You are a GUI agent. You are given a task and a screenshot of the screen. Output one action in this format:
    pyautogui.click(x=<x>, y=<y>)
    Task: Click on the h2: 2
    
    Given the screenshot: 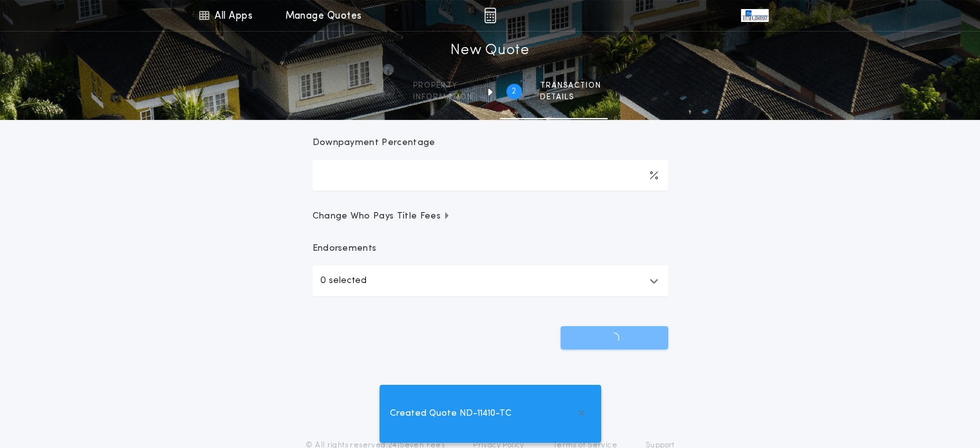 What is the action you would take?
    pyautogui.click(x=513, y=92)
    